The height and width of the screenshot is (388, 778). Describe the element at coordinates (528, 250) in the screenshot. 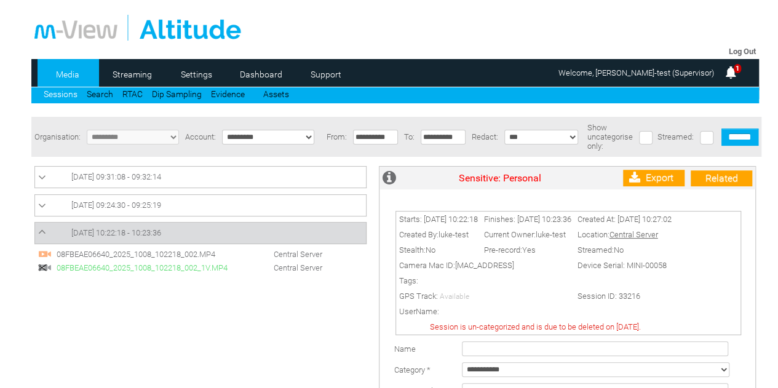

I see `td: Pre-record:` at that location.